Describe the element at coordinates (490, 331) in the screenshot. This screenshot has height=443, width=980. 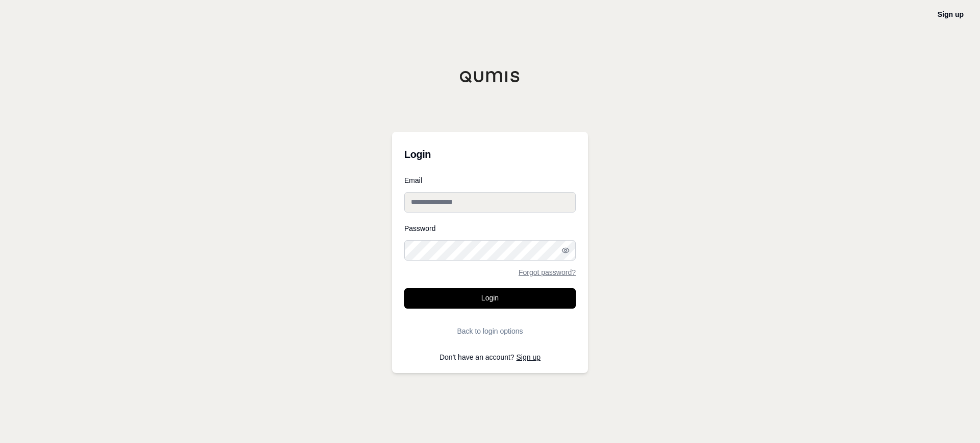
I see `button: Back to login options` at that location.